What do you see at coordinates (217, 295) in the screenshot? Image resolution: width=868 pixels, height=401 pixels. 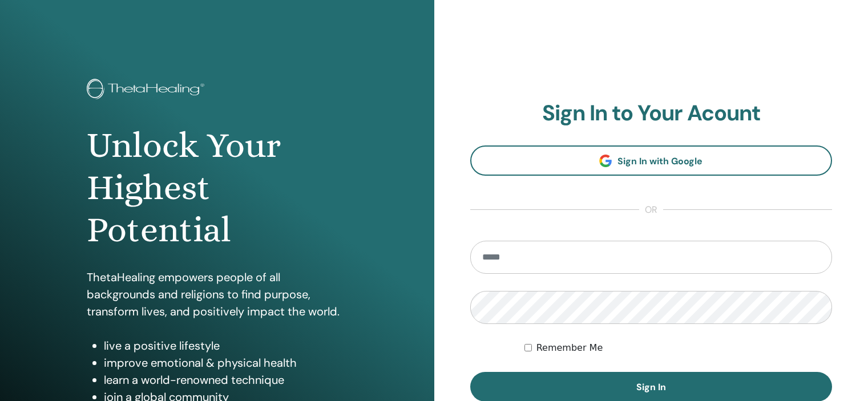 I see `p: ThetaHealing empowers people of all backgrounds and religions to find purpose, transform lives, a...` at bounding box center [217, 295].